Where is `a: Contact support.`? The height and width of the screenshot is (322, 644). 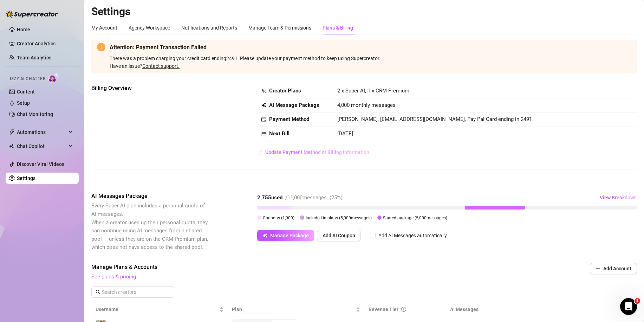 a: Contact support. is located at coordinates (161, 66).